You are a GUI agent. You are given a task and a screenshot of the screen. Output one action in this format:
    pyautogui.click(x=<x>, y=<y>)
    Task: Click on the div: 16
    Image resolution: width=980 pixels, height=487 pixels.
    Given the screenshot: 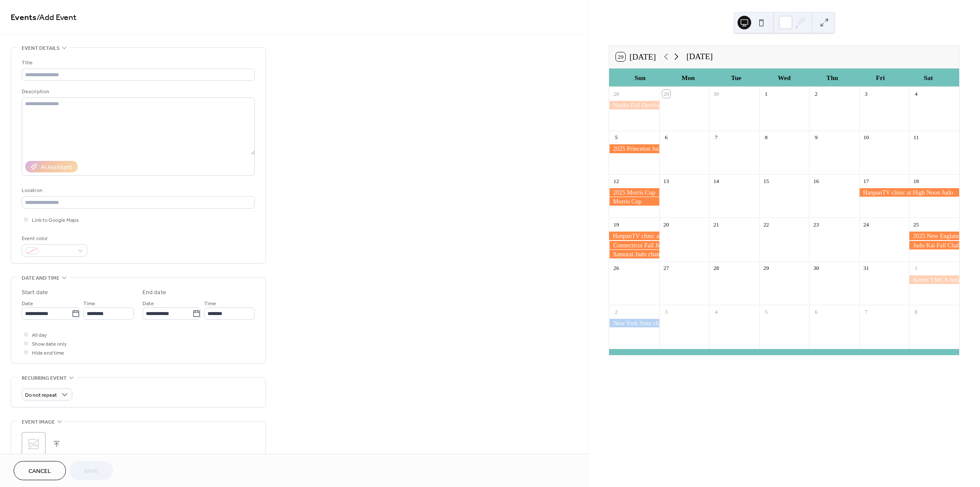 What is the action you would take?
    pyautogui.click(x=816, y=181)
    